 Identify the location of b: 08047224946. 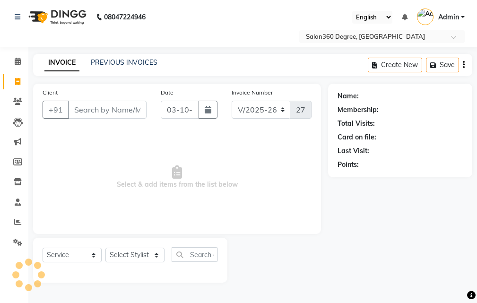
(125, 17).